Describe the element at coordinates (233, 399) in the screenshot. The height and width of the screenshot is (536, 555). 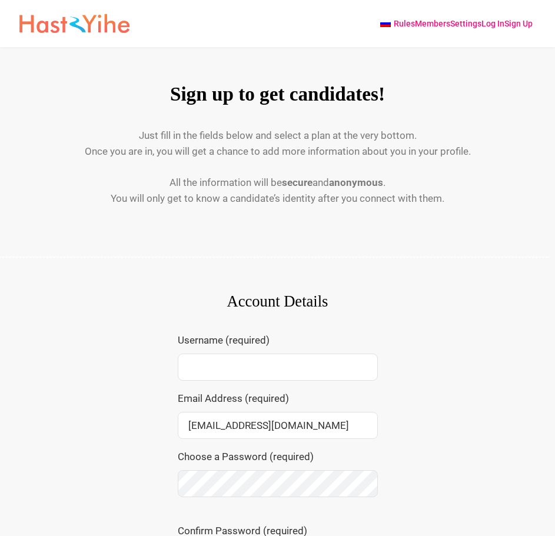
I see `label: Email Address (required)` at that location.